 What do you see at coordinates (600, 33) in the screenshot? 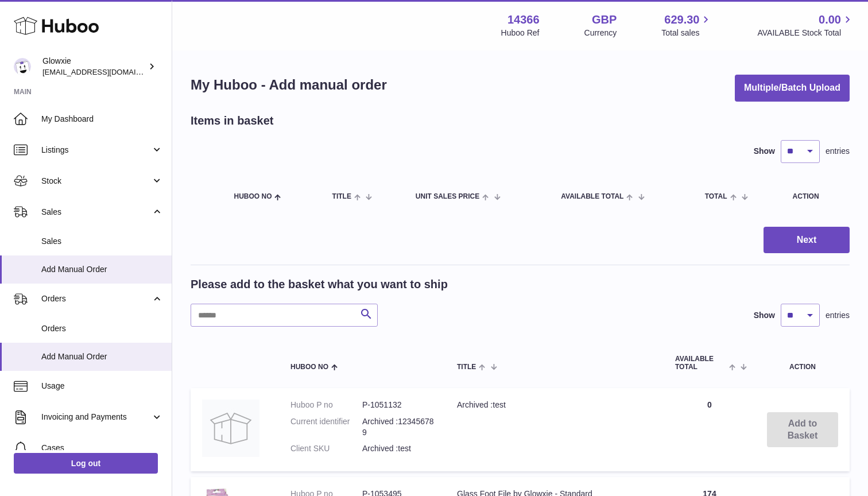
I see `div: Currency` at bounding box center [600, 33].